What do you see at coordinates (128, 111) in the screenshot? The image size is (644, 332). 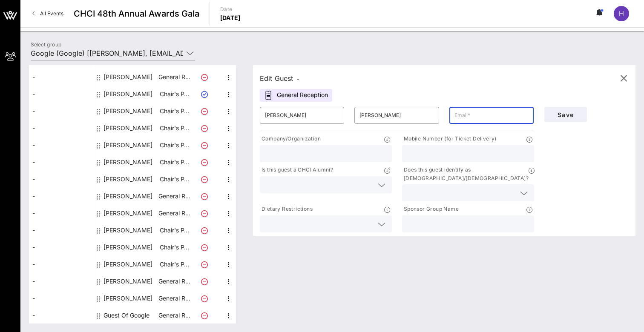 I see `div: Dayanara Ramirez` at bounding box center [128, 111].